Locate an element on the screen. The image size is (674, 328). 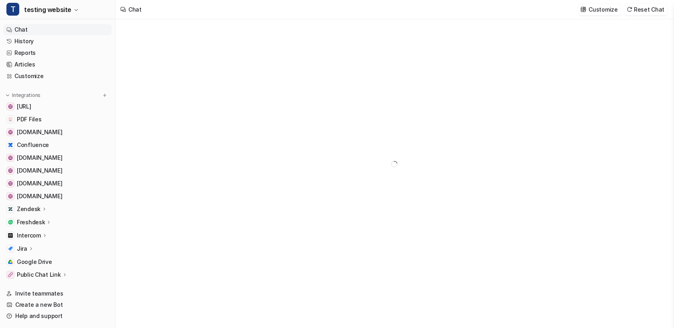
span: PDF Files is located at coordinates (29, 119).